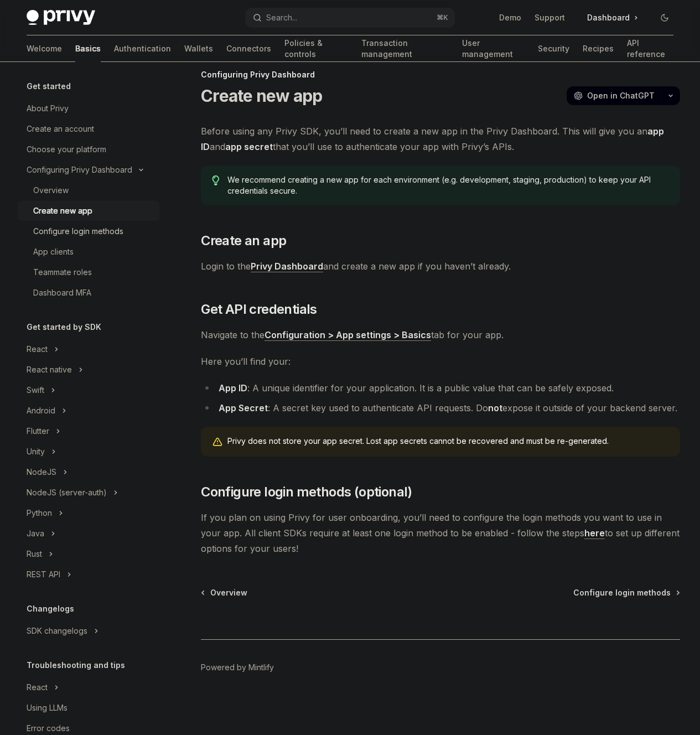  Describe the element at coordinates (88, 211) in the screenshot. I see `a: Create new app` at that location.